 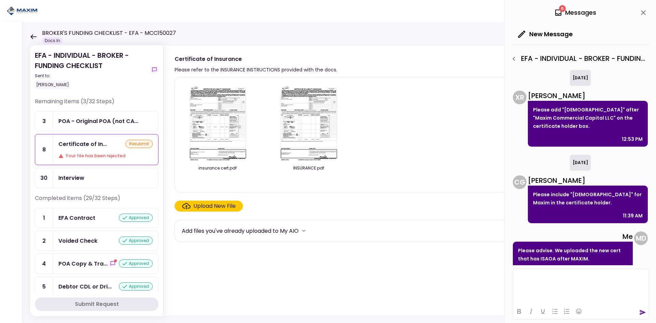 I want to click on div: 11:39 AM, so click(x=633, y=216).